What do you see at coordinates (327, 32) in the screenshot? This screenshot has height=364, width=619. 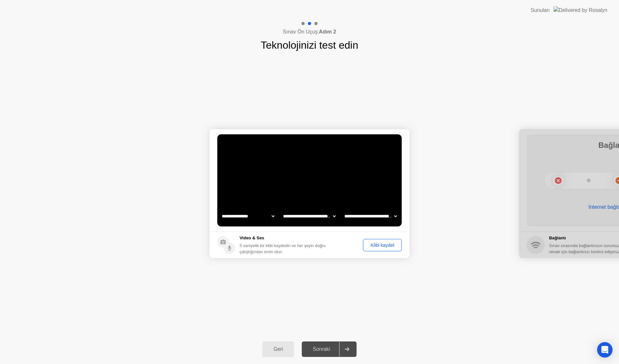 I see `b: Adım 2` at bounding box center [327, 32].